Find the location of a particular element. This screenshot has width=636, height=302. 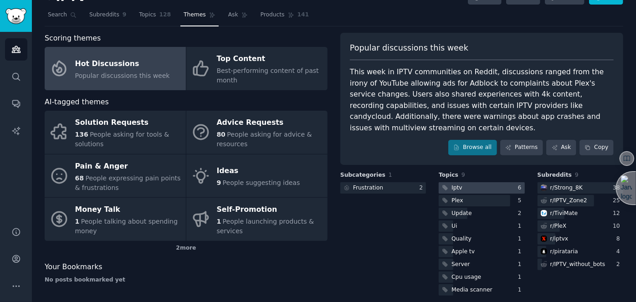

div: Server is located at coordinates (461, 265).